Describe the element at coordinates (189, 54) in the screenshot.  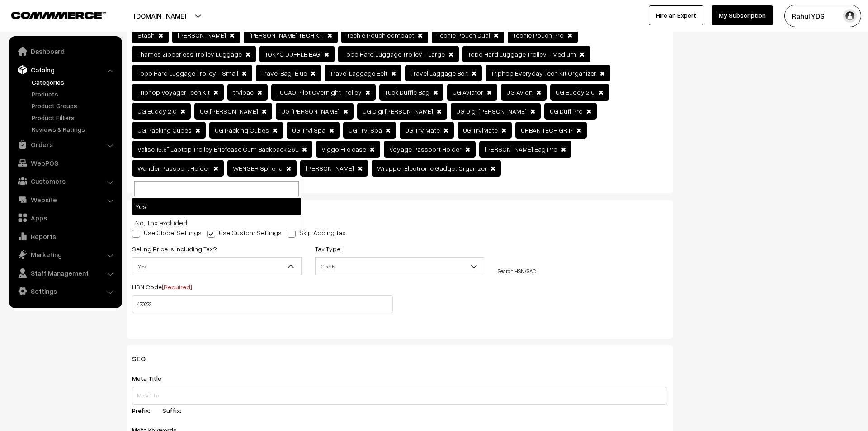
I see `span: Thames Zipperless Trolley Luggage` at that location.